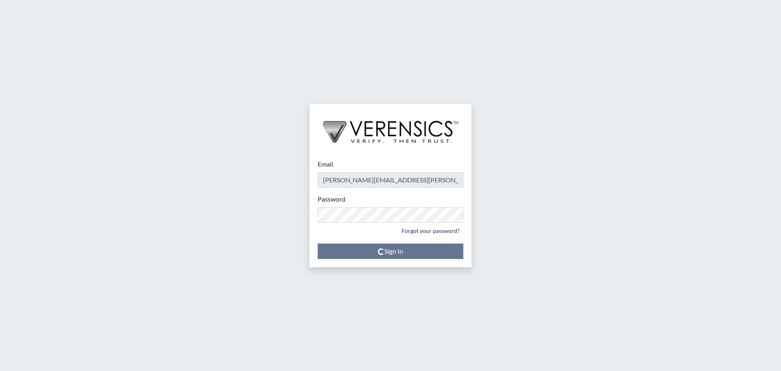  What do you see at coordinates (391, 180) in the screenshot?
I see `input: Email` at bounding box center [391, 180].